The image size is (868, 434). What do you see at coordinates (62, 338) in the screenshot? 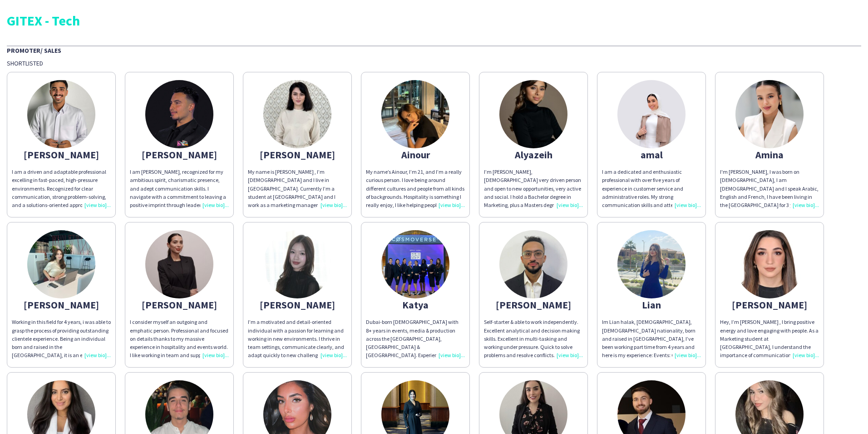
I see `div: Working in this field for 4 years, i was able to grasp the process of providing outstanding clien...` at bounding box center [62, 338].